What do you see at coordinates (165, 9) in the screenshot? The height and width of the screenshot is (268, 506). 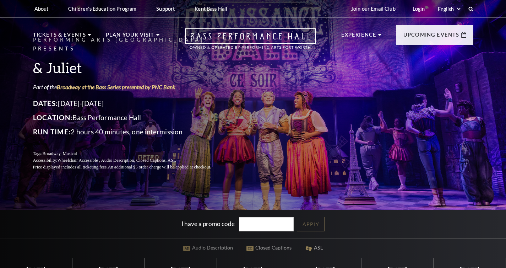 I see `p: Support` at bounding box center [165, 9].